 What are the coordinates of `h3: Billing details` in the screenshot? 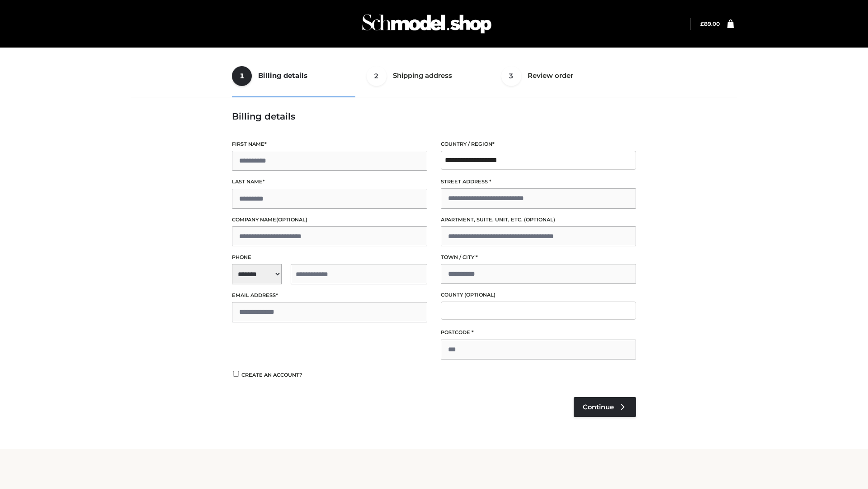 It's located at (434, 117).